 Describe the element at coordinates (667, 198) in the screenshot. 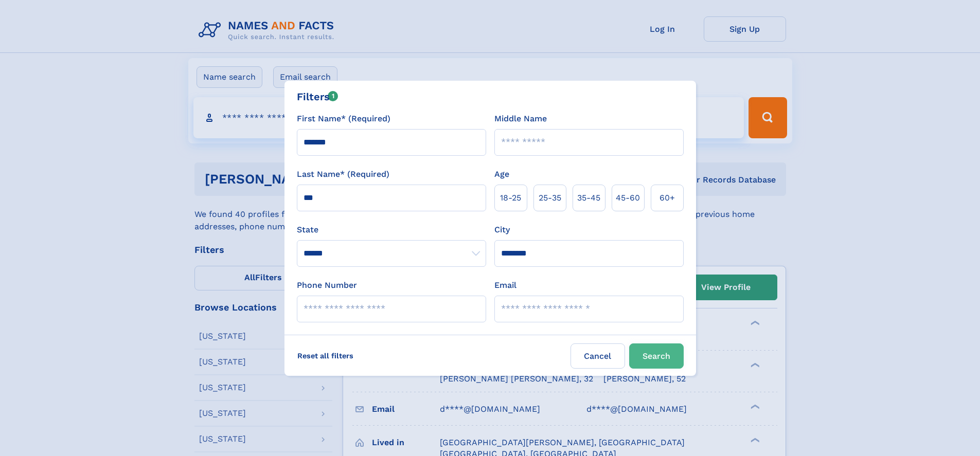

I see `span: 60+` at that location.